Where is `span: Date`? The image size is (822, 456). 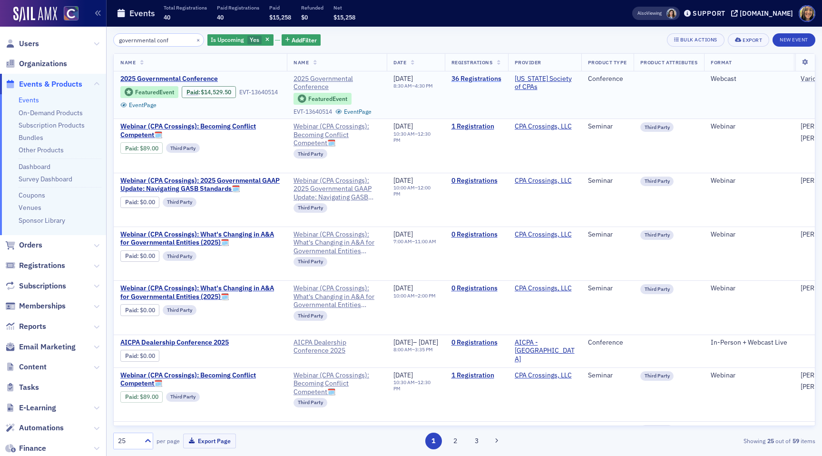
span: Date is located at coordinates (400, 62).